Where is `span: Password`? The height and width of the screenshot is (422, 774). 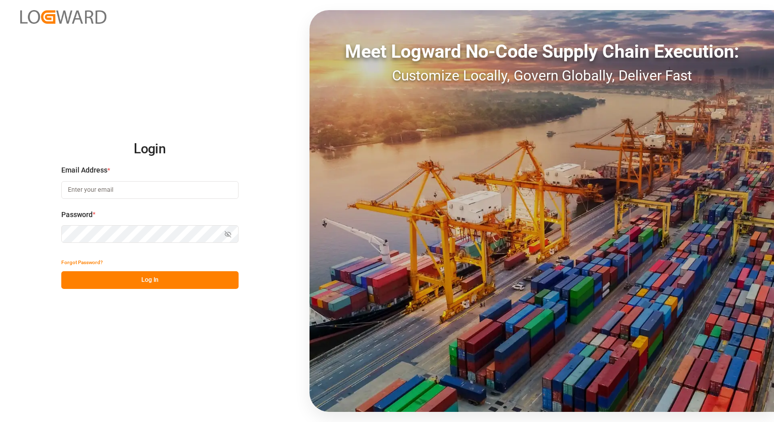
span: Password is located at coordinates (77, 215).